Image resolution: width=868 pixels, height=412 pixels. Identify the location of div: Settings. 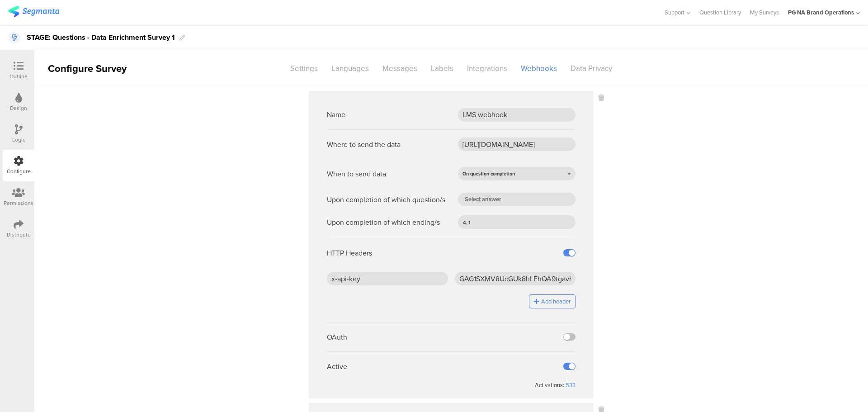
(304, 68).